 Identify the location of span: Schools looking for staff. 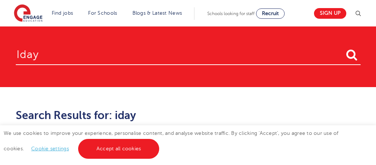
(231, 14).